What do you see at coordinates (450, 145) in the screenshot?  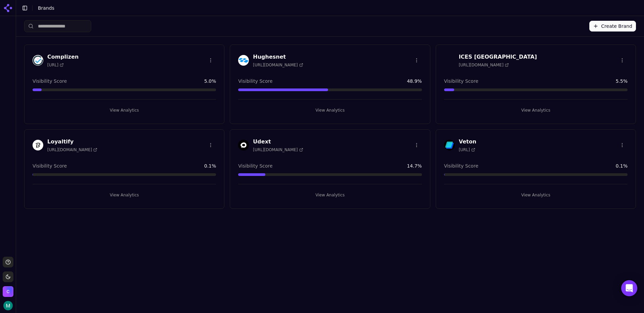 I see `img: Veton` at bounding box center [450, 145].